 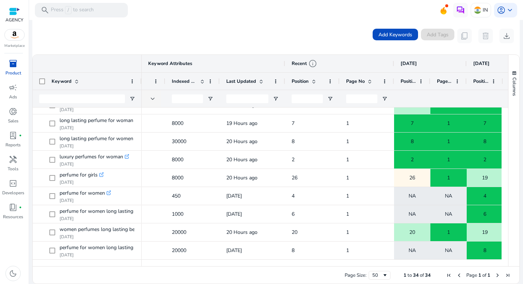 I want to click on div: Next Page, so click(x=497, y=275).